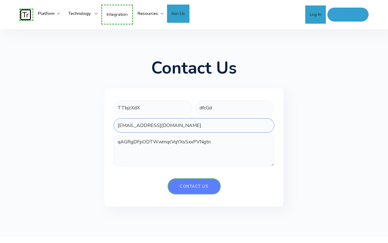 Image resolution: width=388 pixels, height=243 pixels. What do you see at coordinates (25, 15) in the screenshot?
I see `img: Traces Logo` at bounding box center [25, 15].